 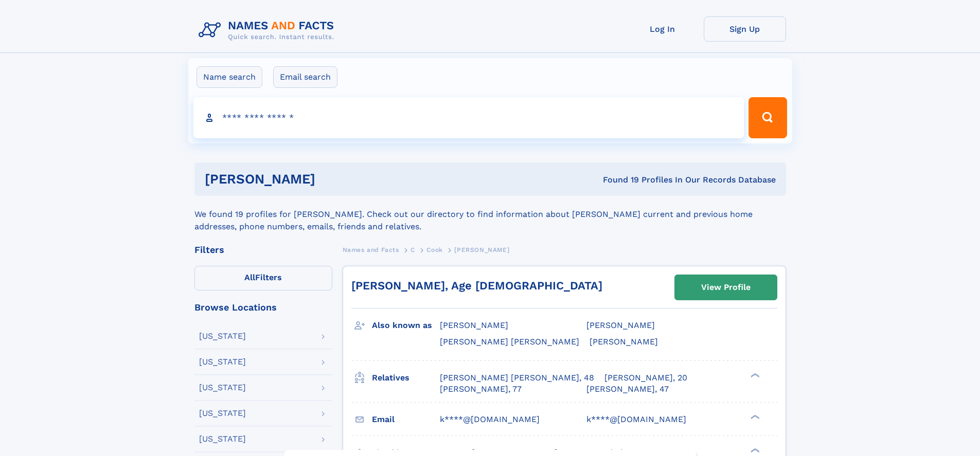 What do you see at coordinates (413, 250) in the screenshot?
I see `span: C` at bounding box center [413, 250].